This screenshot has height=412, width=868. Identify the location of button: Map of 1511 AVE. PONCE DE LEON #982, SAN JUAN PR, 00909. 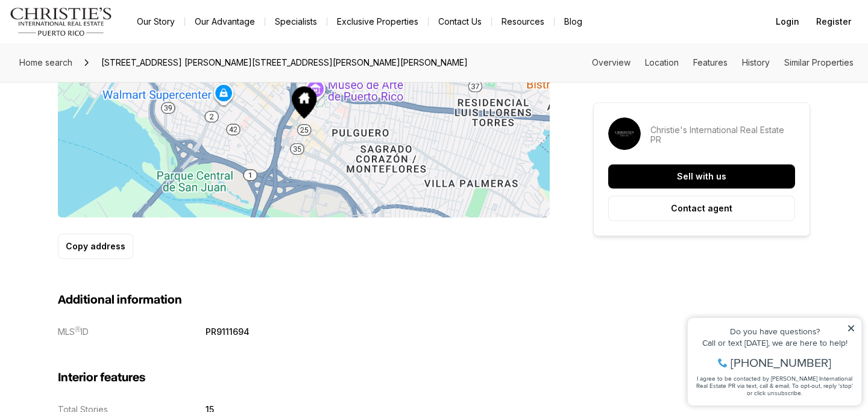
(304, 129).